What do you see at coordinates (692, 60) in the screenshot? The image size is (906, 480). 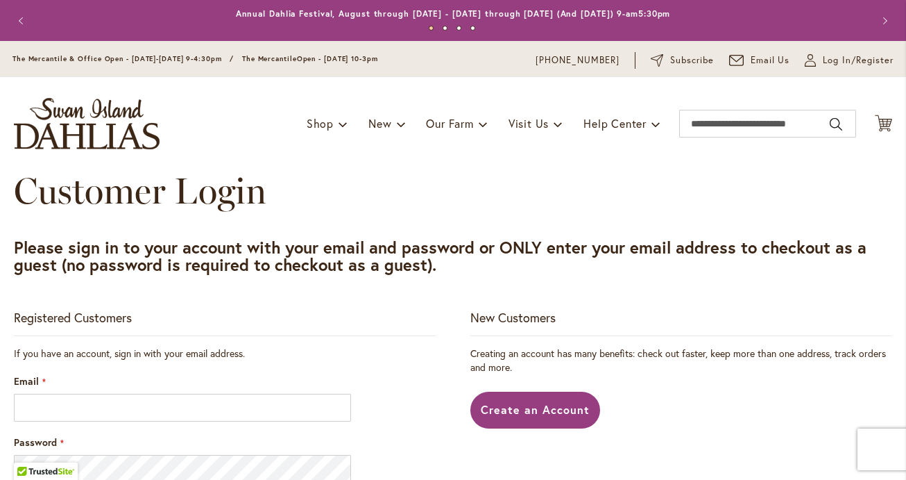 I see `span: Subscribe` at bounding box center [692, 60].